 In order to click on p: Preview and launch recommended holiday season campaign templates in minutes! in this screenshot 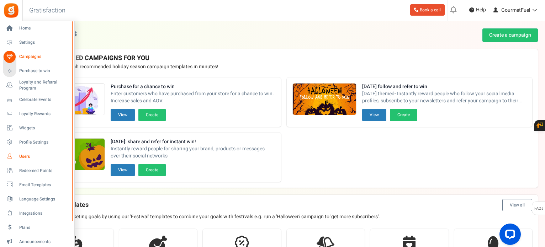, I will do `click(283, 67)`.